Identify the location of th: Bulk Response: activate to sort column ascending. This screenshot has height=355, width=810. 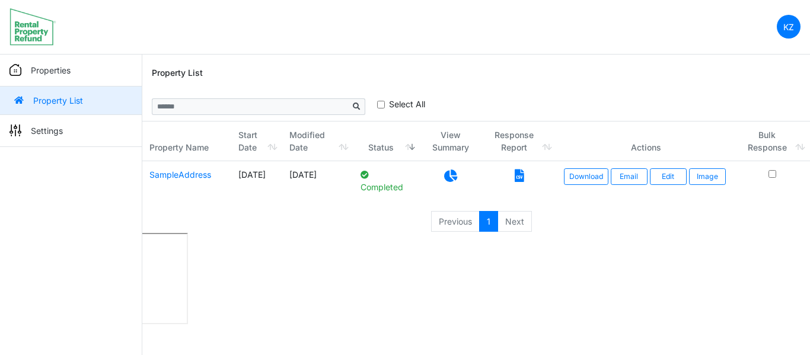
(773, 141).